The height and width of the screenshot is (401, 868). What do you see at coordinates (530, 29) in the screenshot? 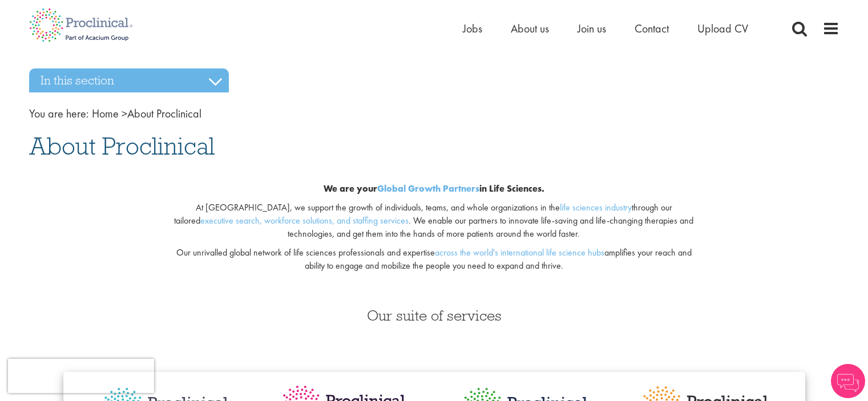
I see `span: About us` at bounding box center [530, 29].